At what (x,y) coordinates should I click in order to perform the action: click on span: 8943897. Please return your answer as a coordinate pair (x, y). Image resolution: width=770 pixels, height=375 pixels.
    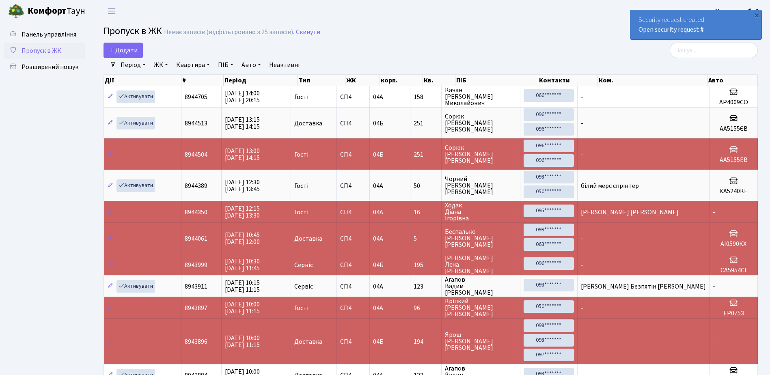
    Looking at the image, I should click on (196, 308).